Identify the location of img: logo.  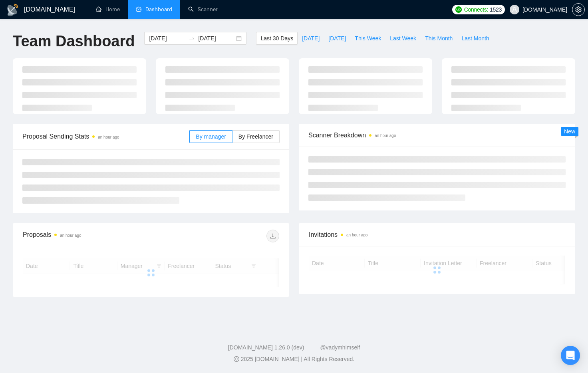
(13, 10).